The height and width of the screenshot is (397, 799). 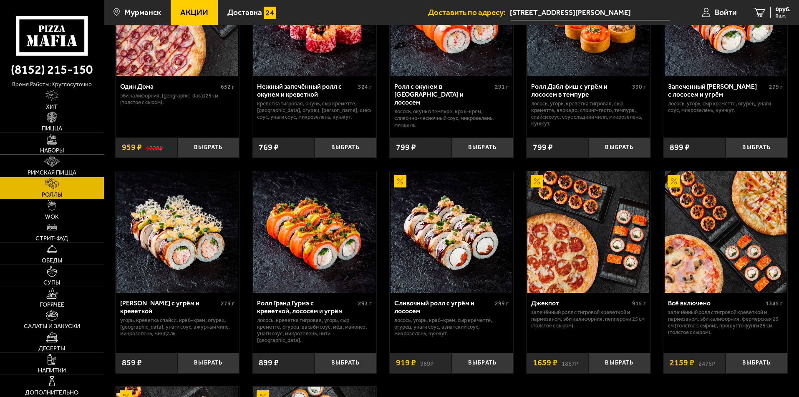 I want to click on span: Наборы, so click(x=52, y=151).